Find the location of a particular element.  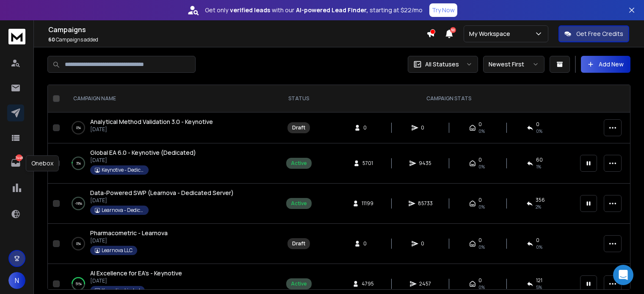

p: All Statuses is located at coordinates (442, 64).